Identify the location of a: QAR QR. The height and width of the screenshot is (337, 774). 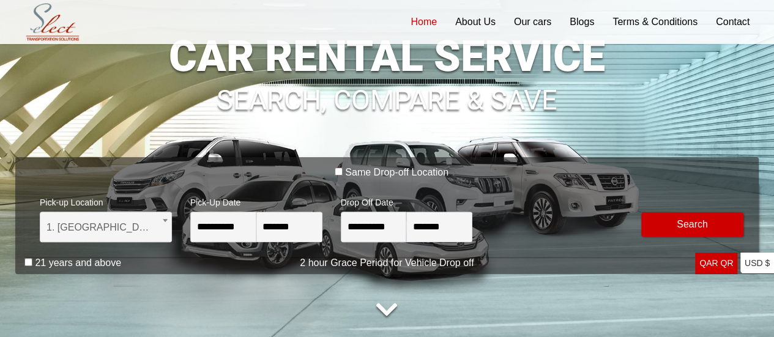
(716, 263).